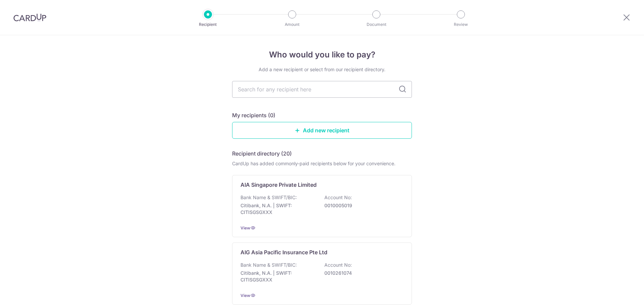  What do you see at coordinates (322, 163) in the screenshot?
I see `div: CardUp has added commonly-paid recipients below for your convenience.` at bounding box center [322, 163].